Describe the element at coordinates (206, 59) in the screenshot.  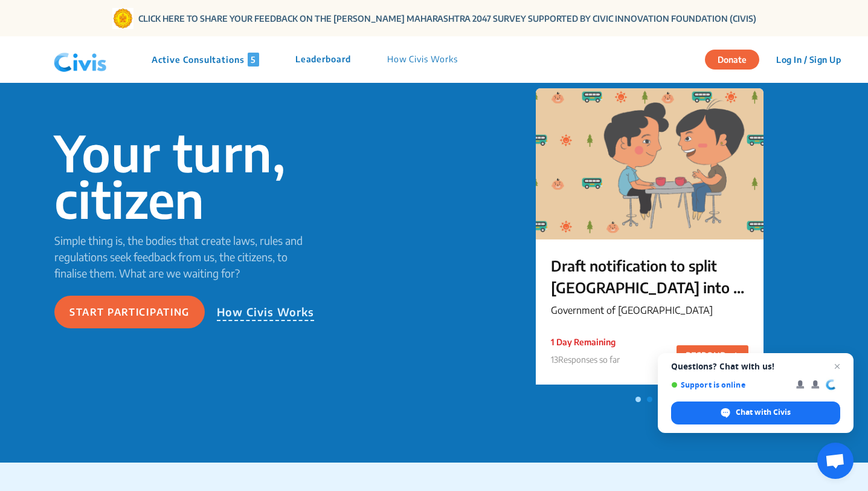
I see `p: Active Consultations` at that location.